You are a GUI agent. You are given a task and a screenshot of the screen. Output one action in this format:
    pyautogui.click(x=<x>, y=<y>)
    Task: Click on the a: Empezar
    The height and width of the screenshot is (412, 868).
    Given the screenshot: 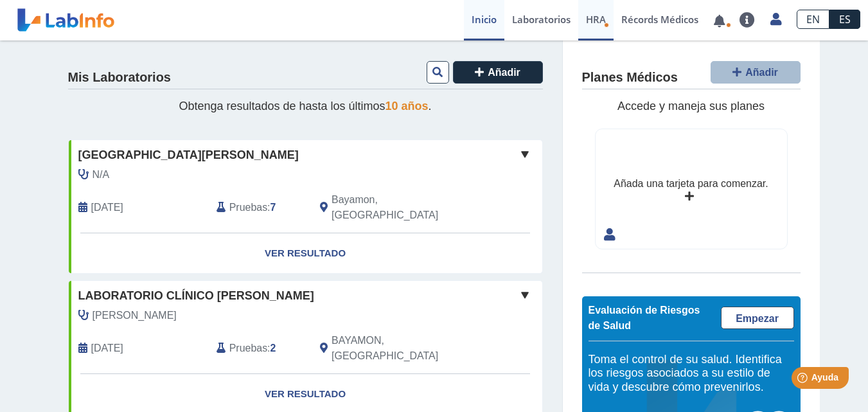 What is the action you would take?
    pyautogui.click(x=758, y=317)
    